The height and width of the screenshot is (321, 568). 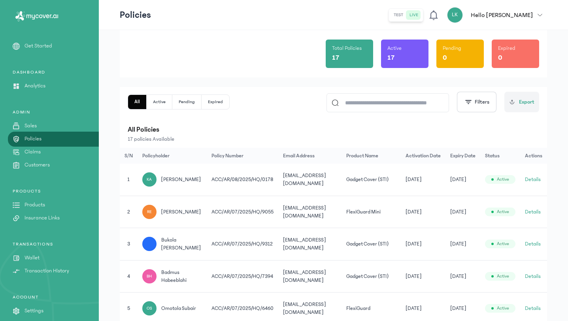 What do you see at coordinates (215, 102) in the screenshot?
I see `button: Expired` at bounding box center [215, 102].